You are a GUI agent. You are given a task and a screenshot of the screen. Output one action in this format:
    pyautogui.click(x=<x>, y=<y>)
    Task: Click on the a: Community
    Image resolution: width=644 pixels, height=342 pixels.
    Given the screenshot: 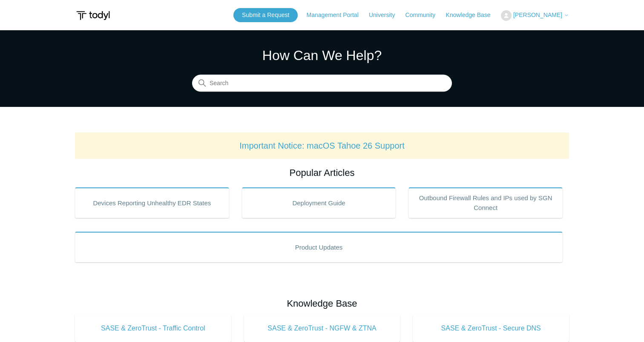 What is the action you would take?
    pyautogui.click(x=424, y=15)
    